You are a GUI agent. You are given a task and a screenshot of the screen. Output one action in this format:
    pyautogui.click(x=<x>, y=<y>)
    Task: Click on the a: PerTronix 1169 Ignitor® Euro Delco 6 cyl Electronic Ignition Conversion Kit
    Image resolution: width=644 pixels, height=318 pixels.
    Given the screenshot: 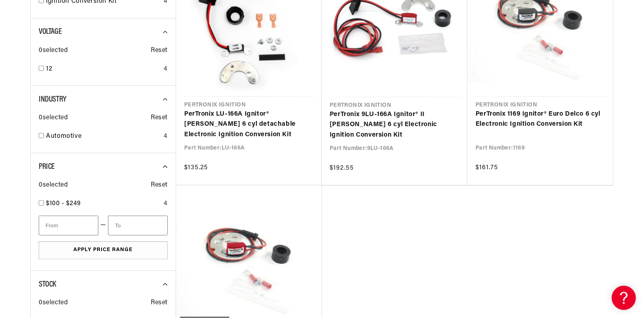 What is the action you would take?
    pyautogui.click(x=540, y=119)
    